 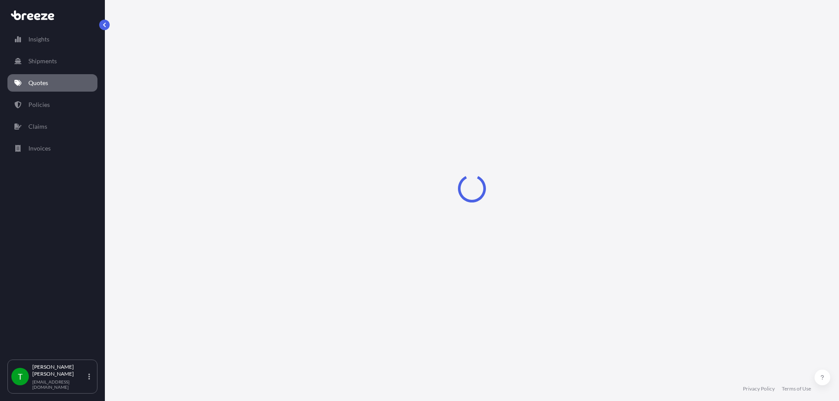 What do you see at coordinates (796, 389) in the screenshot?
I see `a: Terms of Use` at bounding box center [796, 389].